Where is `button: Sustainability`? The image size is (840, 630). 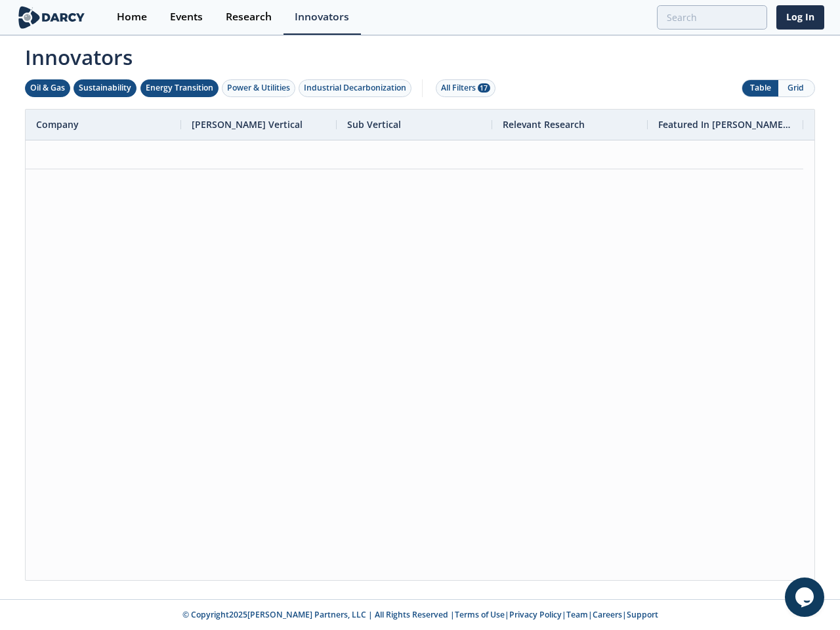
button: Sustainability is located at coordinates (105, 88).